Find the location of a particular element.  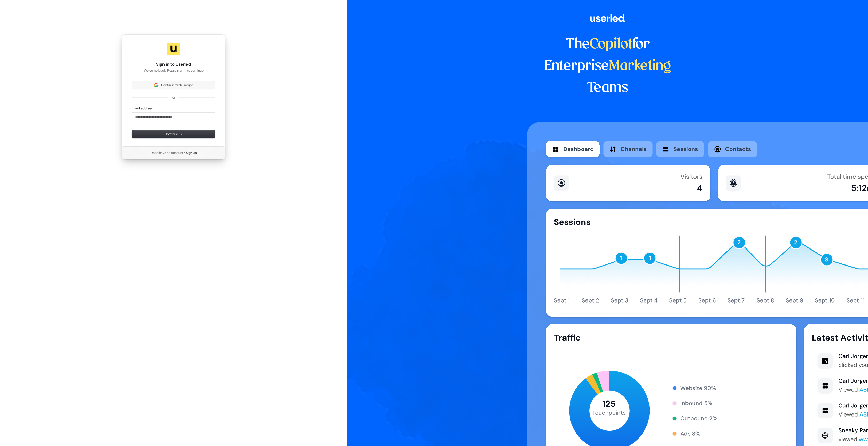

h1: The for Enterprise Teams is located at coordinates (608, 66).